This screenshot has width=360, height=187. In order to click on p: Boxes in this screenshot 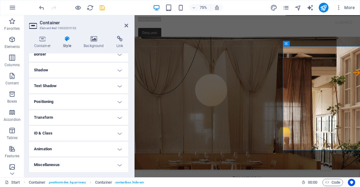, I will do `click(12, 101)`.